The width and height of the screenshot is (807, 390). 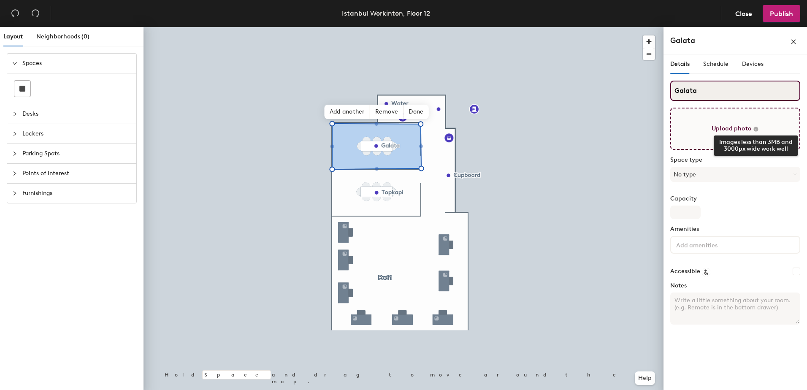 What do you see at coordinates (712, 244) in the screenshot?
I see `input: Add amenities` at bounding box center [712, 244].